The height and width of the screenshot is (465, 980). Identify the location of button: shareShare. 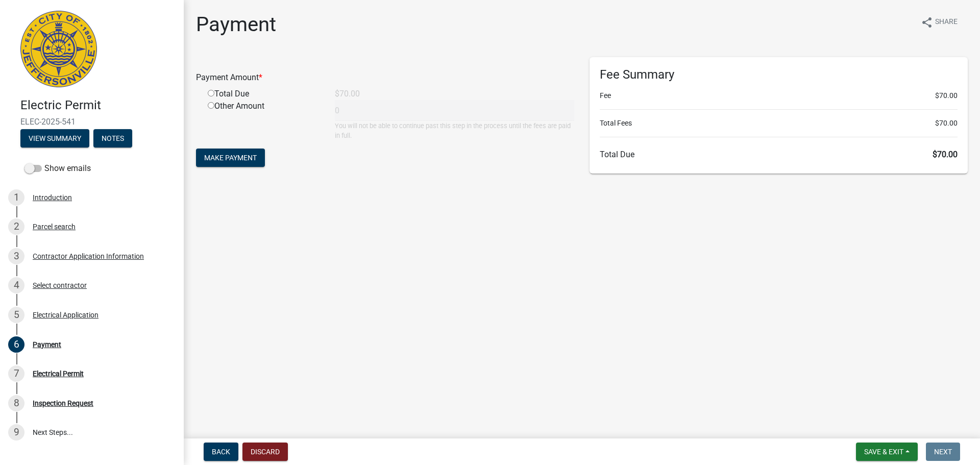
(939, 22).